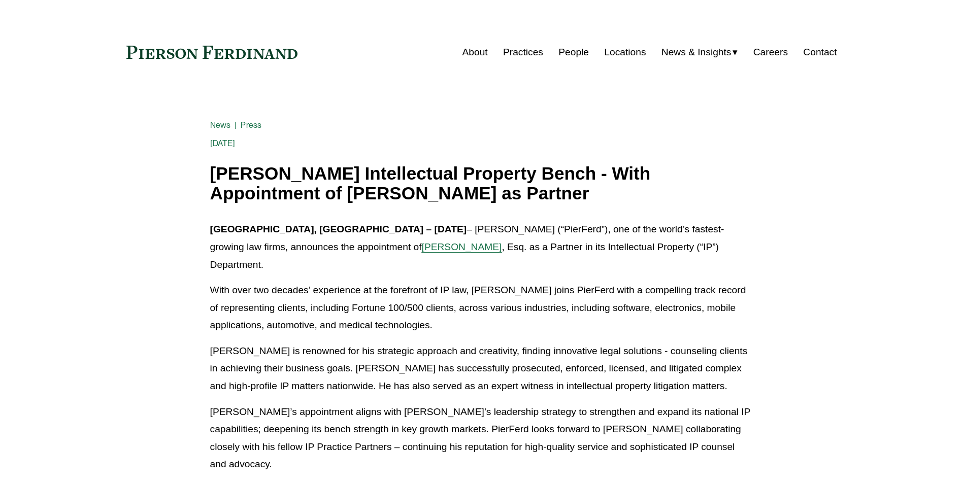 This screenshot has width=963, height=484. What do you see at coordinates (625, 52) in the screenshot?
I see `a: Locations` at bounding box center [625, 52].